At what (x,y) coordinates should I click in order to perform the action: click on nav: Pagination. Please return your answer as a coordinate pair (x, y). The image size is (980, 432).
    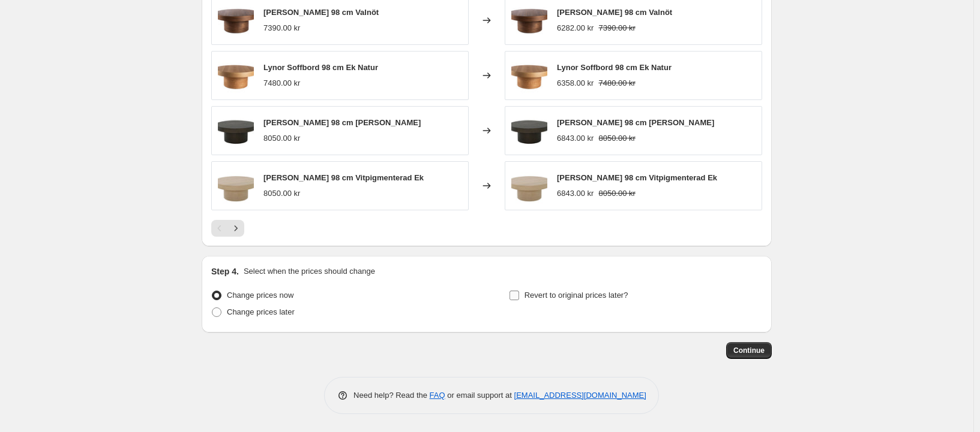
    Looking at the image, I should click on (228, 228).